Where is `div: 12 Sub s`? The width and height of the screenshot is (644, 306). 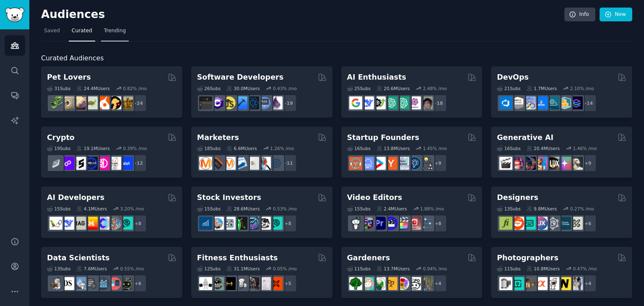
div: 12 Sub s is located at coordinates (209, 268).